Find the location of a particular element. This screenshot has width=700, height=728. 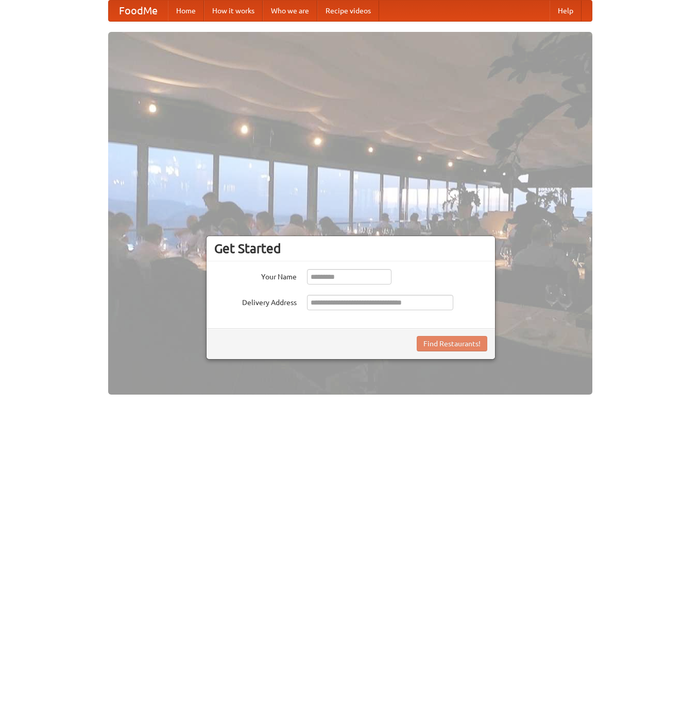

a: Help is located at coordinates (566, 11).